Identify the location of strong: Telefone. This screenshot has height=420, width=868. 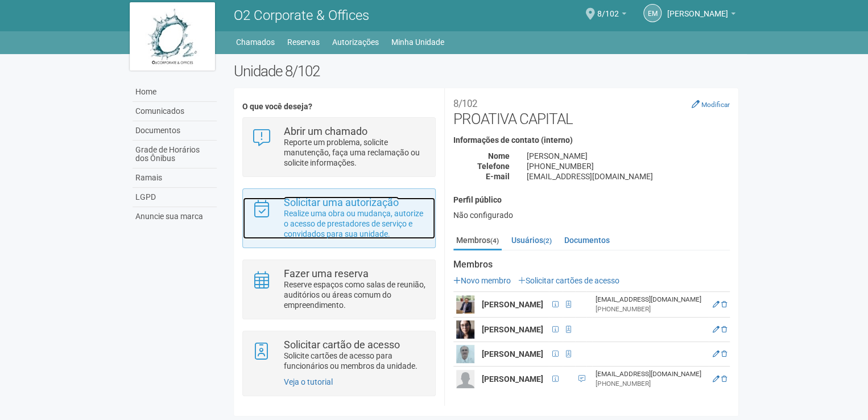
(493, 167).